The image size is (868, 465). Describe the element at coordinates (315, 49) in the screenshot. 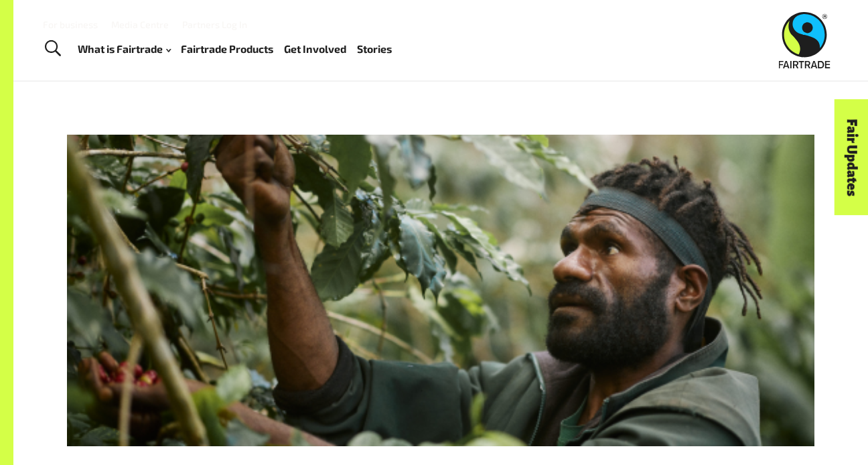

I see `a: Get Involved` at that location.